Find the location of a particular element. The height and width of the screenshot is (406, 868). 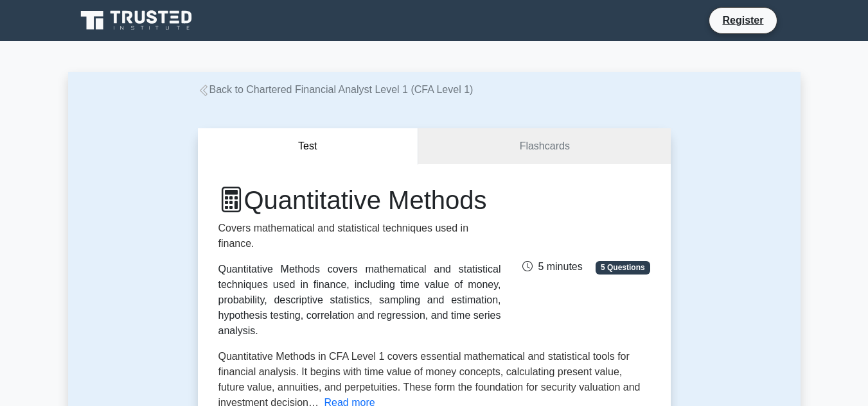

span: 5 Questions is located at coordinates (623, 268).